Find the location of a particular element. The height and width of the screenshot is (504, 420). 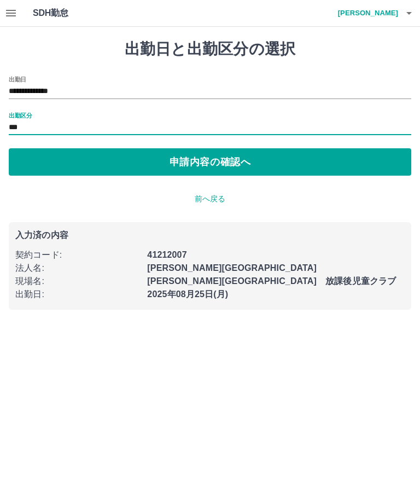

label: 出勤区分 is located at coordinates (21, 115).